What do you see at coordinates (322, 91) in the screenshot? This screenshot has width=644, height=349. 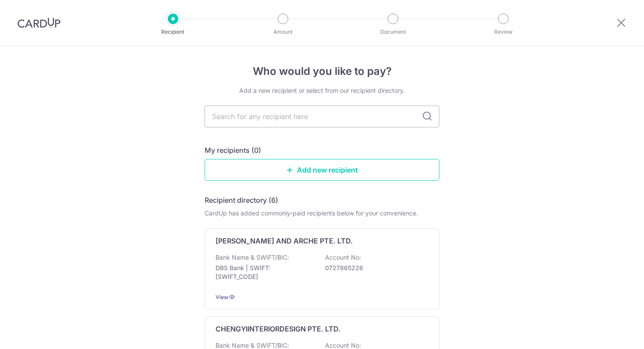 I see `div: Add a new recipient or select from our recipient directory.` at bounding box center [322, 91].